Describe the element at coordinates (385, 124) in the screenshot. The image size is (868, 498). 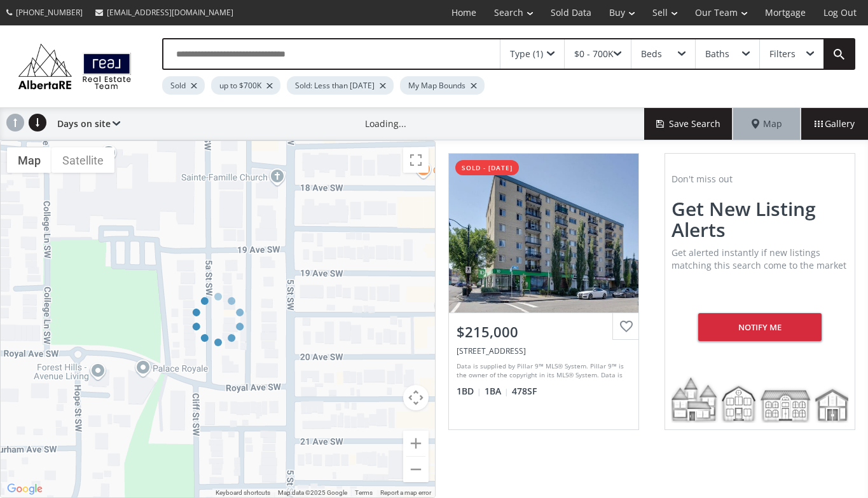
I see `div: Loading...` at that location.